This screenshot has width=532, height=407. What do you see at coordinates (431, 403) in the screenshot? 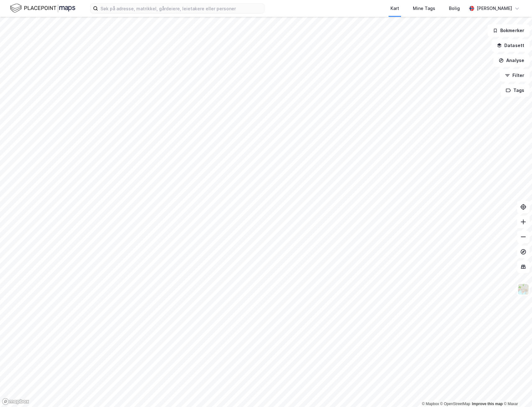
I see `a: Mapbox` at bounding box center [431, 403].